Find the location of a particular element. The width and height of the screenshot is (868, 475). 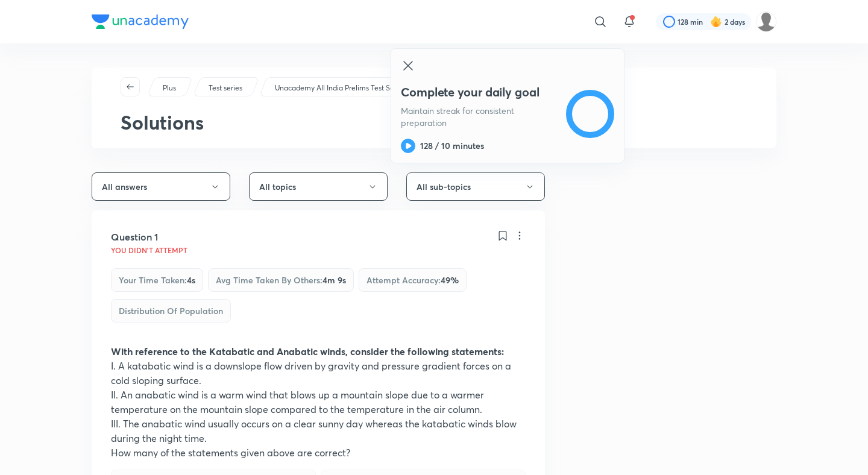

a: Plus is located at coordinates (169, 88).